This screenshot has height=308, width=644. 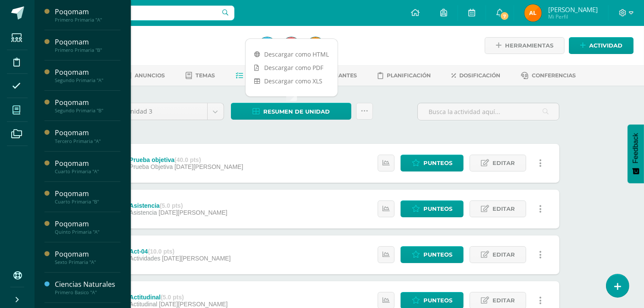 What do you see at coordinates (87, 45) in the screenshot?
I see `a: PoqomamPrimero Primaria "B"` at bounding box center [87, 45].